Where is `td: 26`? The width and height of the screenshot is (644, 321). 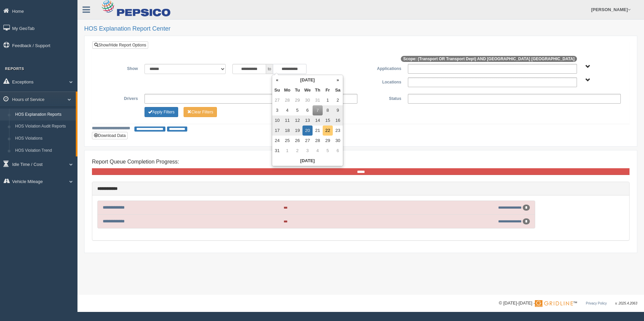 td: 26 is located at coordinates (297, 140).